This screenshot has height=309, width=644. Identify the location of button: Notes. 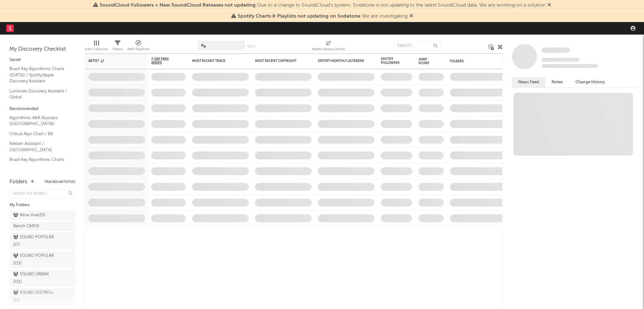
(557, 82).